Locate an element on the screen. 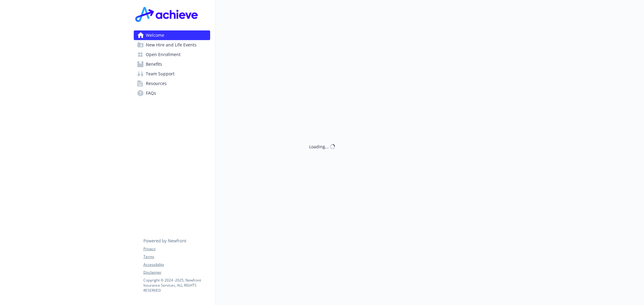  a: New Hire and Life Events is located at coordinates (172, 45).